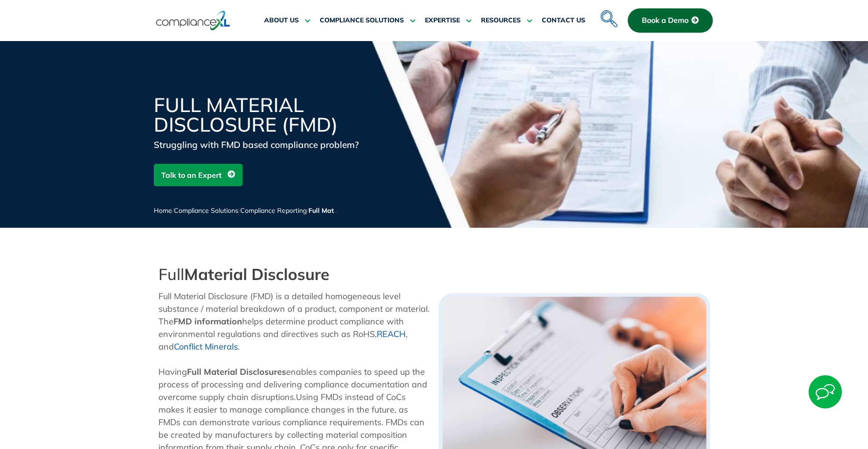 The height and width of the screenshot is (449, 868). What do you see at coordinates (607, 14) in the screenshot?
I see `a: navsearch-button` at bounding box center [607, 14].